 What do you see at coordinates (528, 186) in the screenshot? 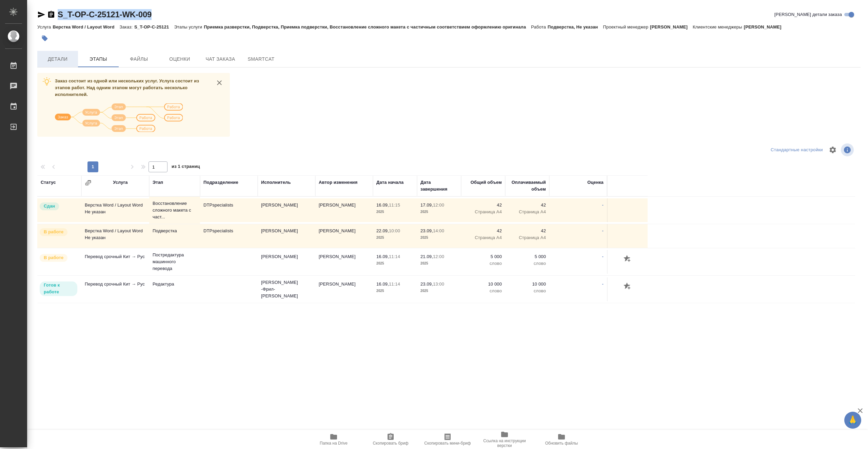
I see `div: Оплачиваемый объем` at bounding box center [528, 186].